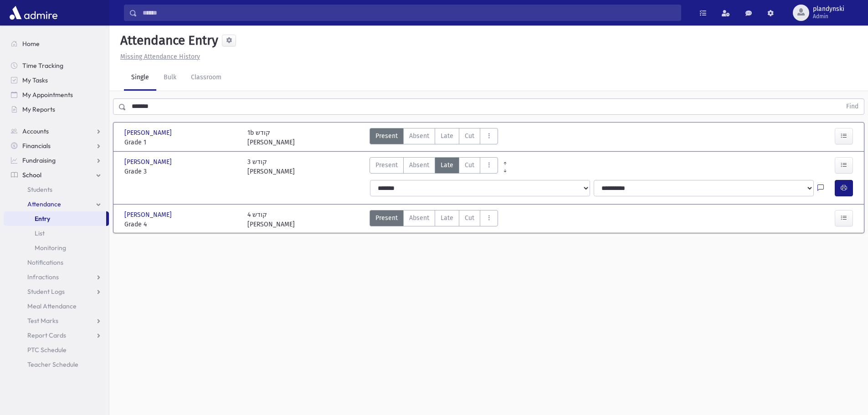 Image resolution: width=868 pixels, height=415 pixels. What do you see at coordinates (32, 175) in the screenshot?
I see `span: School` at bounding box center [32, 175].